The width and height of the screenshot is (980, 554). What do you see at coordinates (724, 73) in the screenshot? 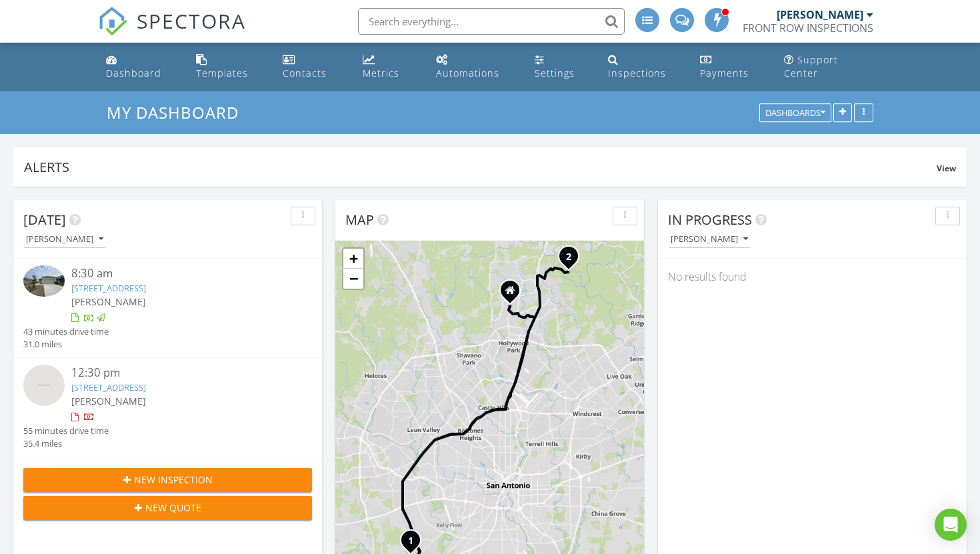
I see `div: Payments` at bounding box center [724, 73].